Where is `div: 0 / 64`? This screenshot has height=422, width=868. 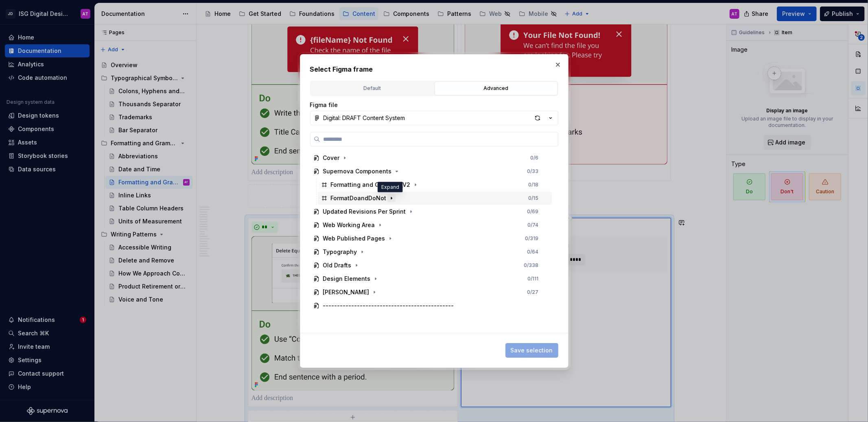 div: 0 / 64 is located at coordinates (533, 252).